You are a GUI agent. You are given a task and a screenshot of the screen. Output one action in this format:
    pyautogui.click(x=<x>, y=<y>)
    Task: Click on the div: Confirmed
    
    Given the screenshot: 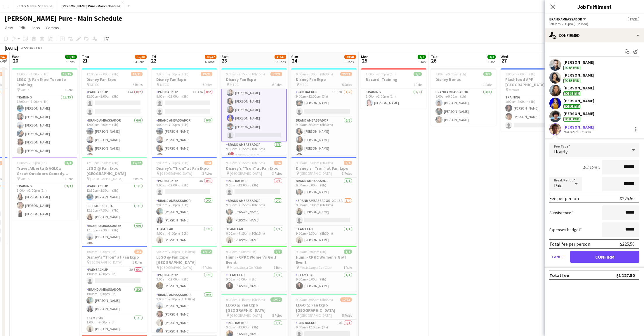 What is the action you would take?
    pyautogui.click(x=594, y=35)
    